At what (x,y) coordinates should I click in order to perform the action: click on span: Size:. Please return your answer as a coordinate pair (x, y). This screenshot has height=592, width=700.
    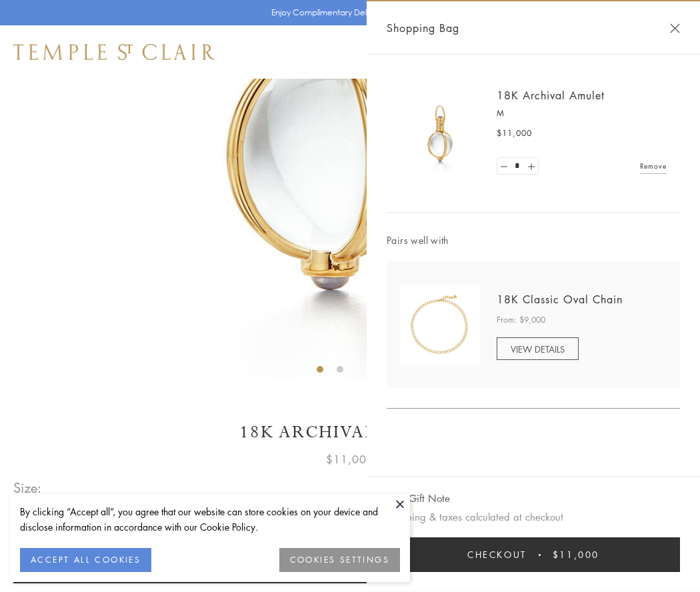
    Looking at the image, I should click on (28, 488).